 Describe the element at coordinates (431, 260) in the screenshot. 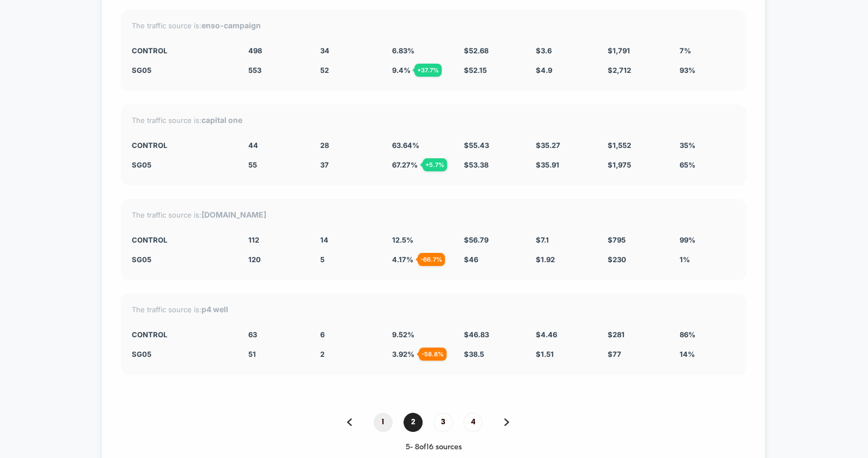

I see `div: - 66.7 %` at that location.